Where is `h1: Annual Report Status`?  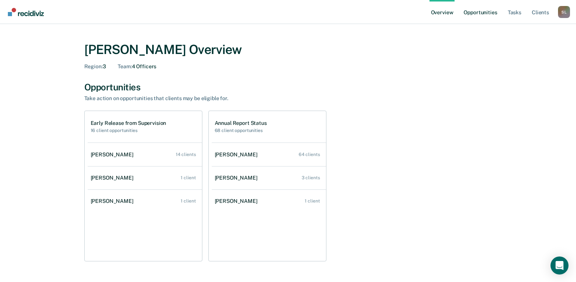
h1: Annual Report Status is located at coordinates (241, 123).